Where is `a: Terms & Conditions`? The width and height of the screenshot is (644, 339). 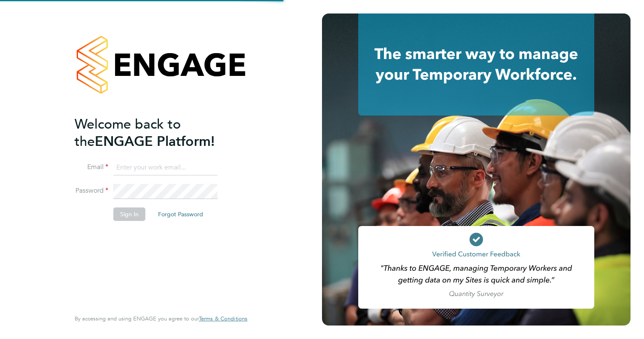 a: Terms & Conditions is located at coordinates (223, 319).